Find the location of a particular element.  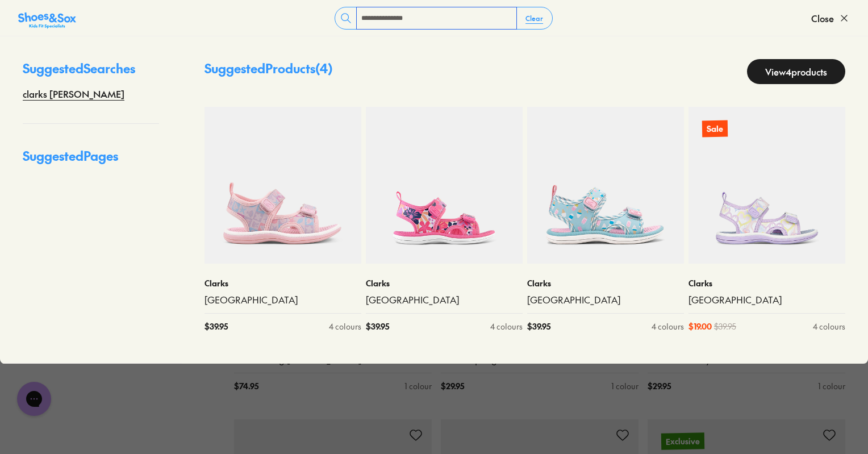

p: Suggested Products is located at coordinates (269, 71).